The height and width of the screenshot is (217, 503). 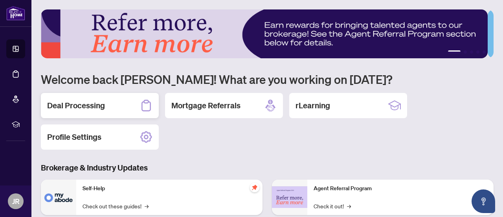 I want to click on h2: Profile Settings, so click(x=74, y=137).